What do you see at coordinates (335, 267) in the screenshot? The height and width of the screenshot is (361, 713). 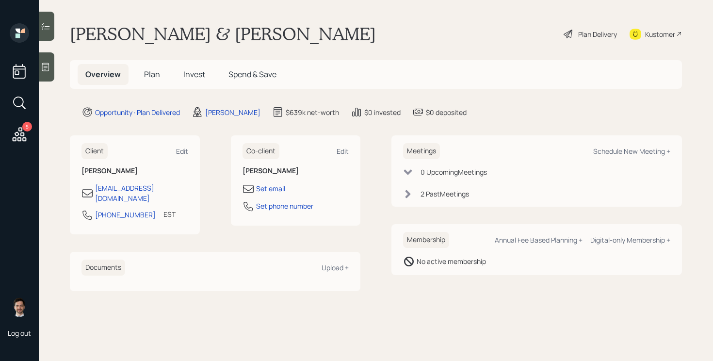 I see `div: Upload +` at bounding box center [335, 267].